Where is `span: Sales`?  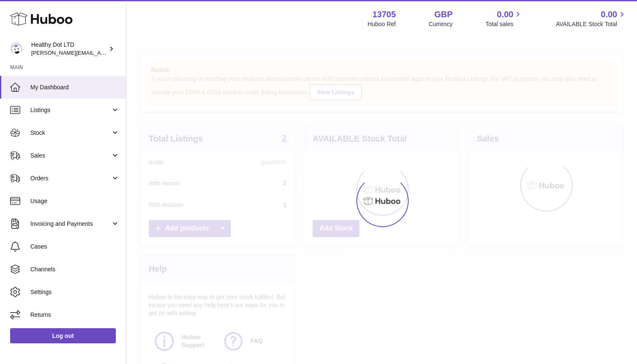
span: Sales is located at coordinates (70, 155).